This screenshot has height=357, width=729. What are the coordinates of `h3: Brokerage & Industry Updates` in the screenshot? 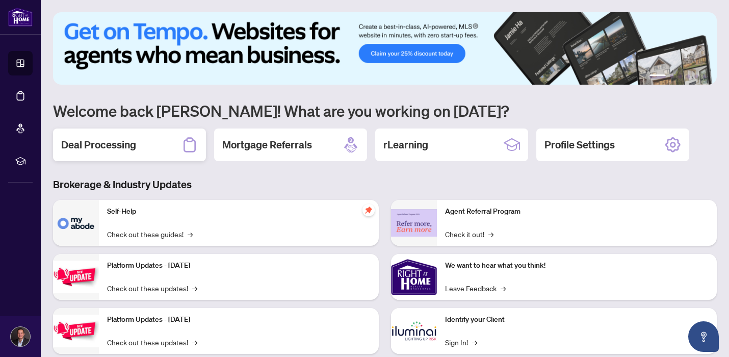 It's located at (385, 184).